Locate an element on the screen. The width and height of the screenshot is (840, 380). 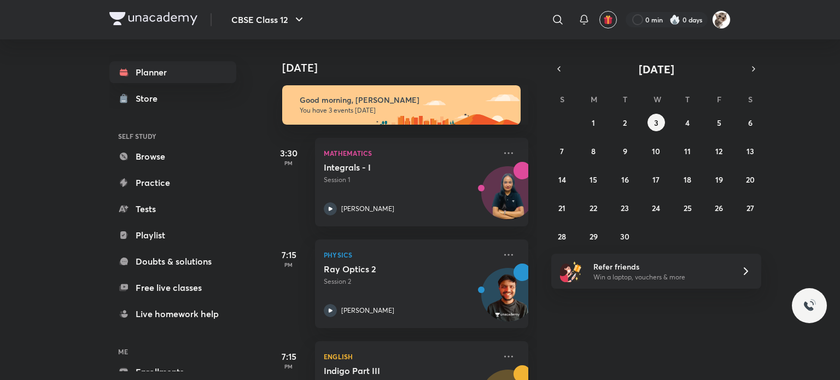
button: September 26, 2025 is located at coordinates (719, 208).